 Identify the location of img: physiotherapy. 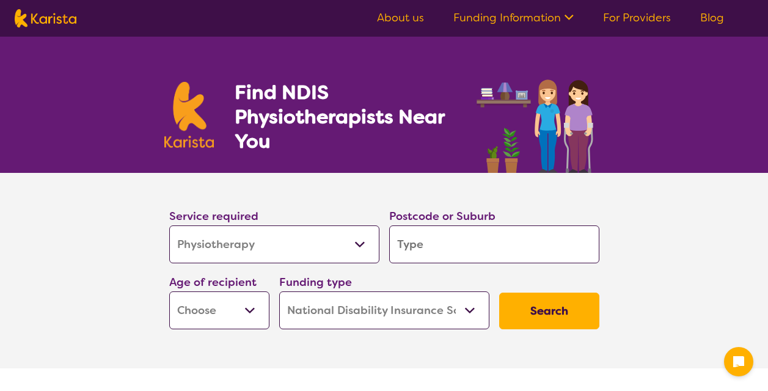
(538, 119).